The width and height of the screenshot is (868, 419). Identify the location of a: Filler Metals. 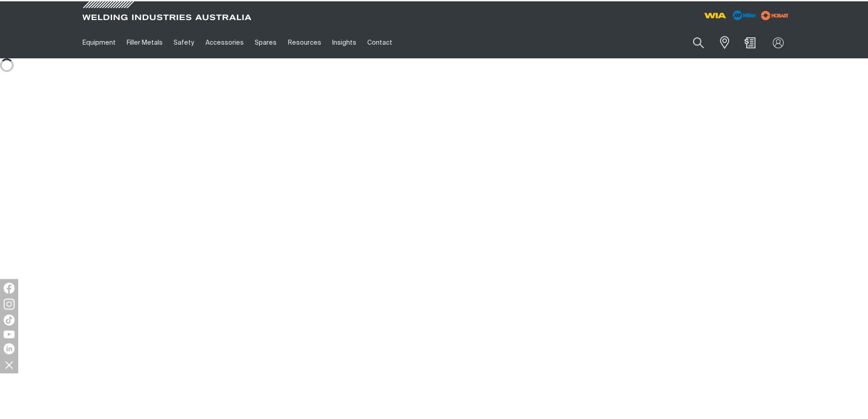
(145, 42).